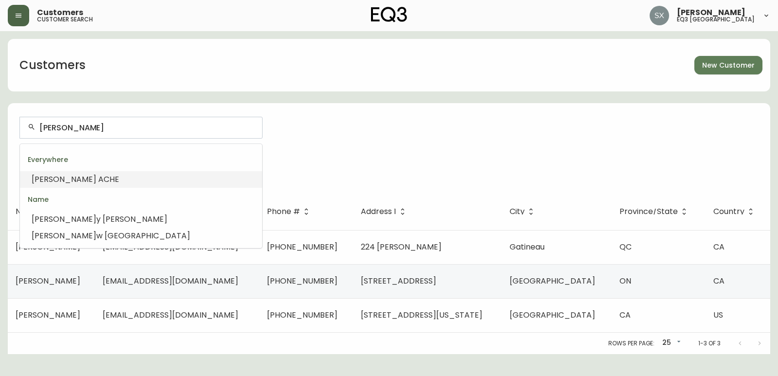 The height and width of the screenshot is (376, 778). What do you see at coordinates (108, 179) in the screenshot?
I see `span: ACHE` at bounding box center [108, 179].